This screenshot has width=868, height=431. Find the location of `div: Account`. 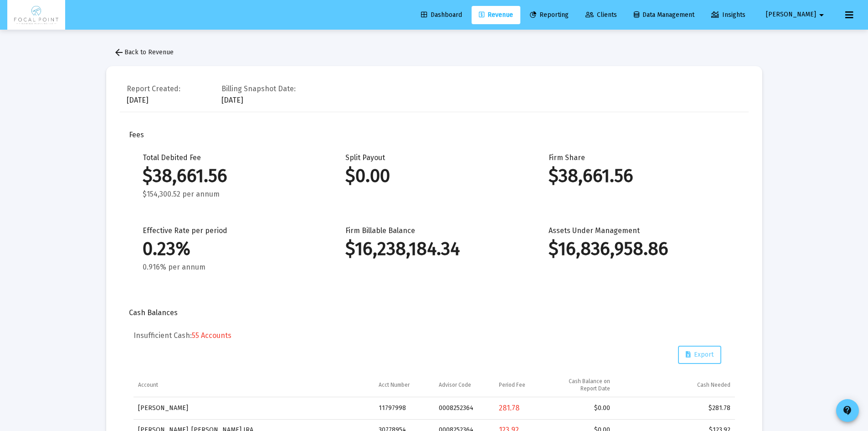

div: Account is located at coordinates (148, 385).